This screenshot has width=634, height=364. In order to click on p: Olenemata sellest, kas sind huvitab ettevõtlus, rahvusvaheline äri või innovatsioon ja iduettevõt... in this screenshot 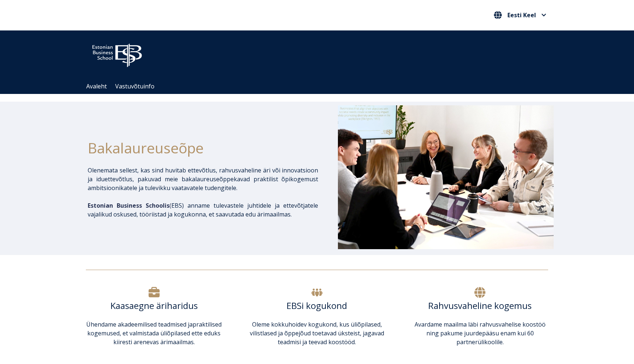, I will do `click(203, 179)`.